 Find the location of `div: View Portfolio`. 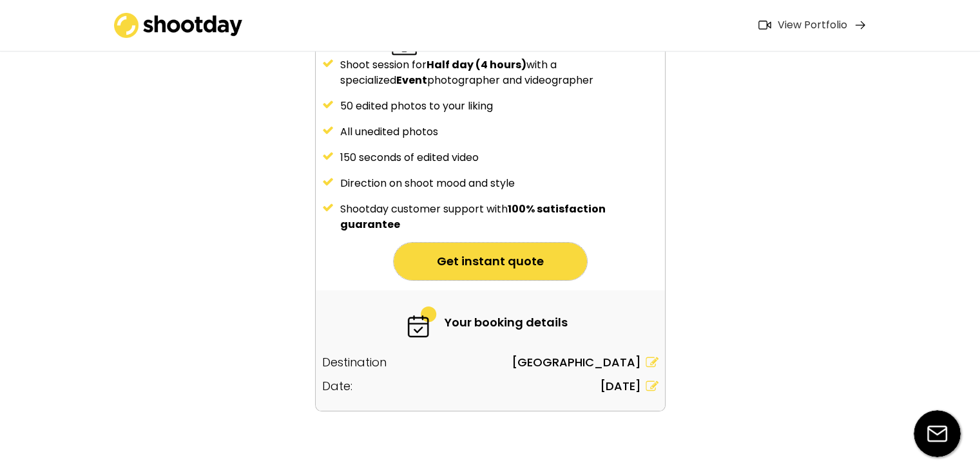

div: View Portfolio is located at coordinates (813, 25).